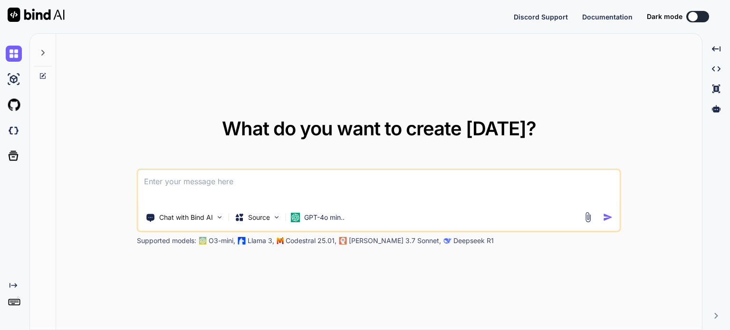  Describe the element at coordinates (311, 241) in the screenshot. I see `p: Codestral 25.01,` at that location.